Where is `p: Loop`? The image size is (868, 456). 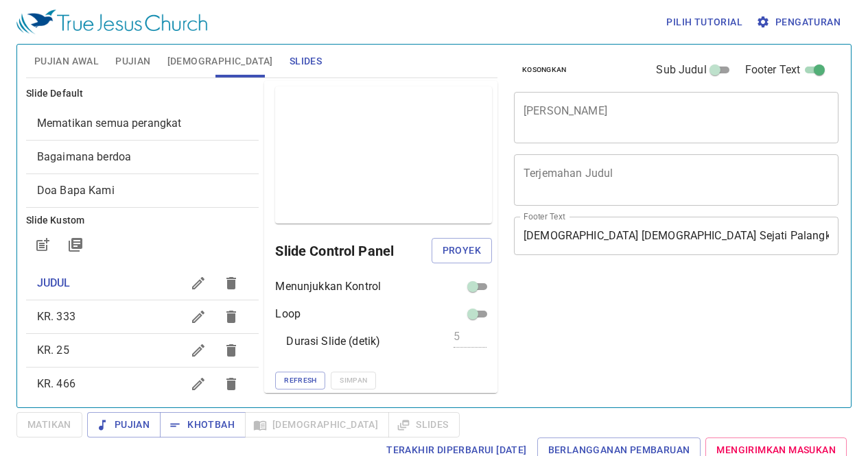 p: Loop is located at coordinates (287, 314).